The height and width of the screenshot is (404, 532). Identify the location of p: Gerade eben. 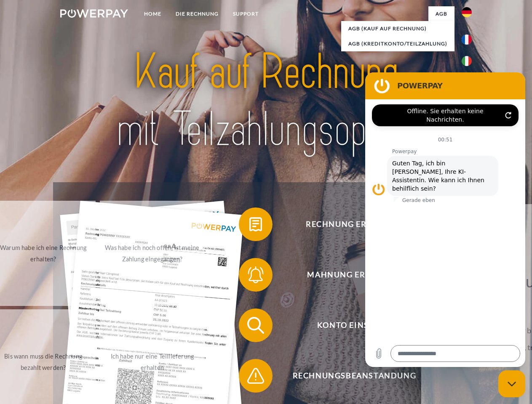
(54, 128).